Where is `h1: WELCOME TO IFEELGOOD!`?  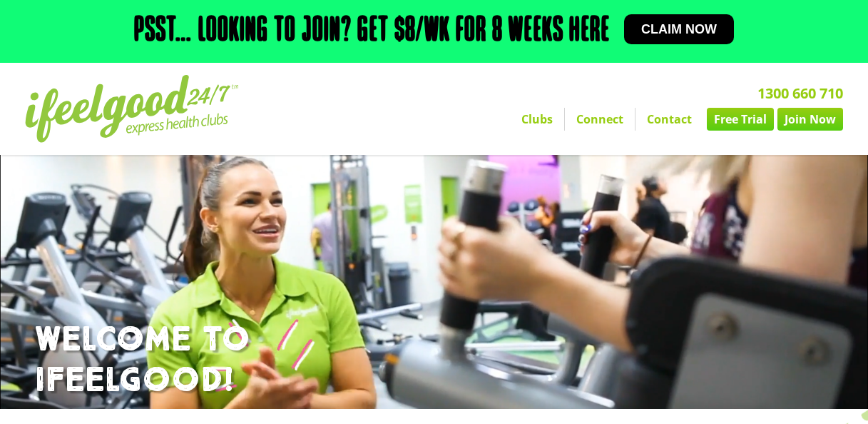 h1: WELCOME TO IFEELGOOD! is located at coordinates (435, 361).